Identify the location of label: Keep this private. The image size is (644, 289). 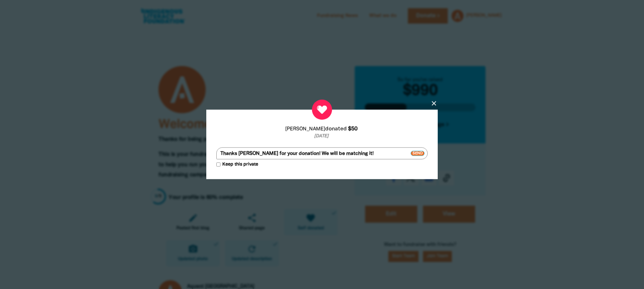
(237, 165).